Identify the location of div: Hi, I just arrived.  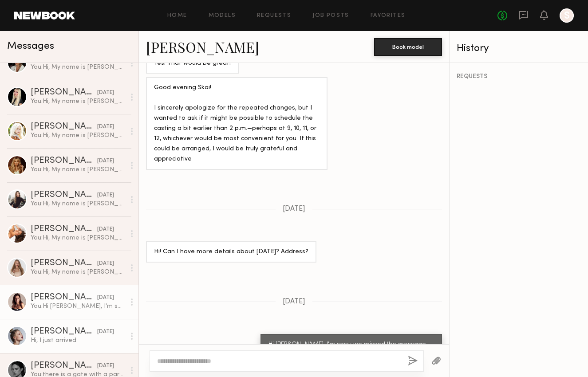
(78, 340).